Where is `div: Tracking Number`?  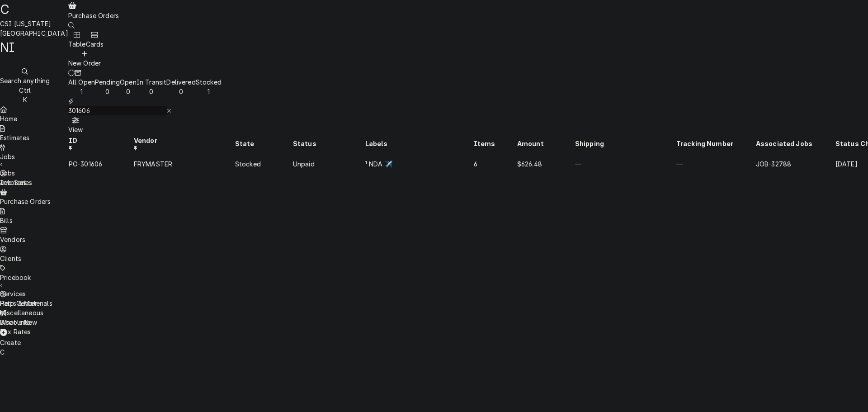
div: Tracking Number is located at coordinates (715, 143).